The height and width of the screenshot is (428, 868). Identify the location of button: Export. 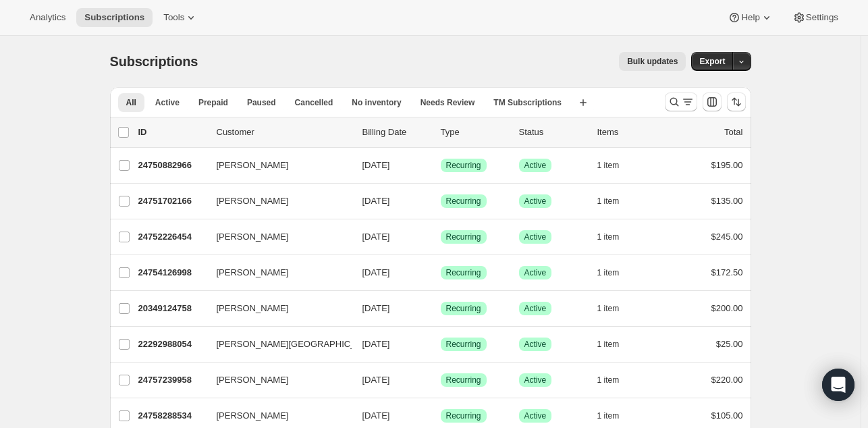
(712, 62).